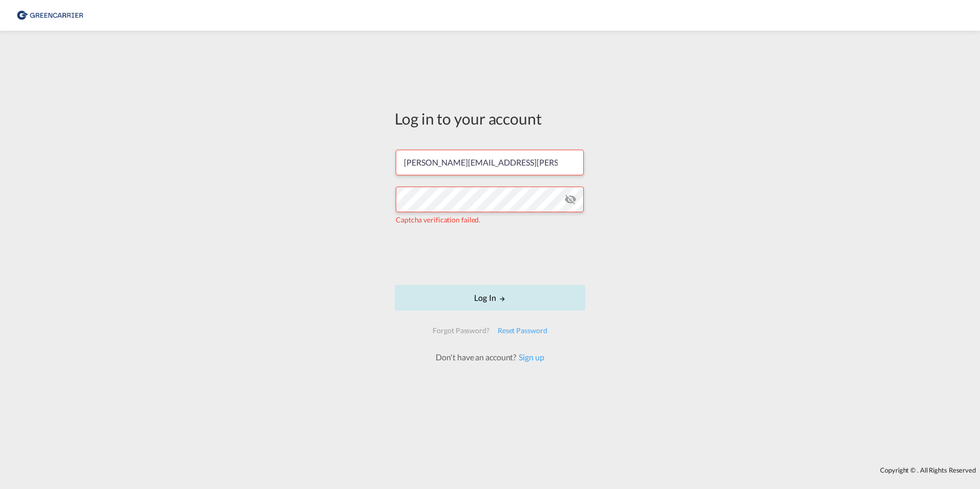 The width and height of the screenshot is (980, 489). What do you see at coordinates (489, 162) in the screenshot?
I see `input: Enter email/phone number` at bounding box center [489, 162].